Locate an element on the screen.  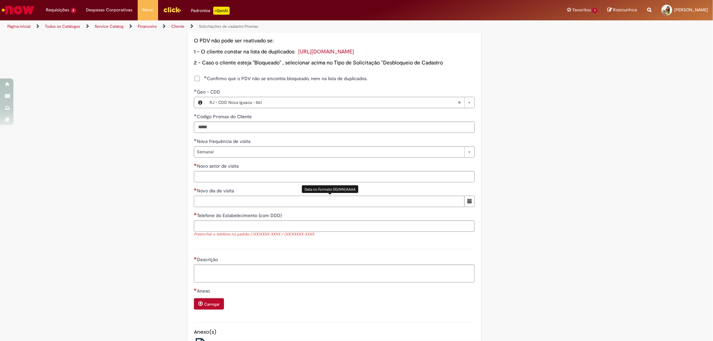
span: O PDV não pode ser reativado se: is located at coordinates (234, 41).